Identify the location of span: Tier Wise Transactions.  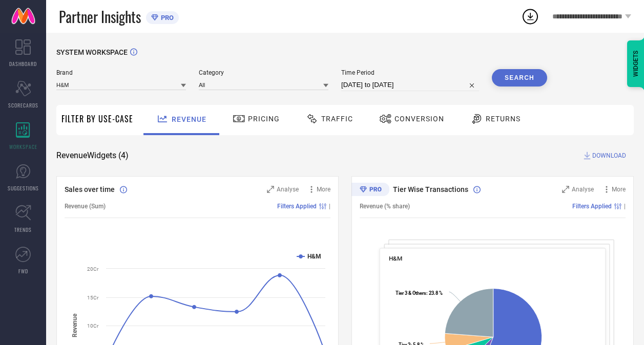
(430, 189).